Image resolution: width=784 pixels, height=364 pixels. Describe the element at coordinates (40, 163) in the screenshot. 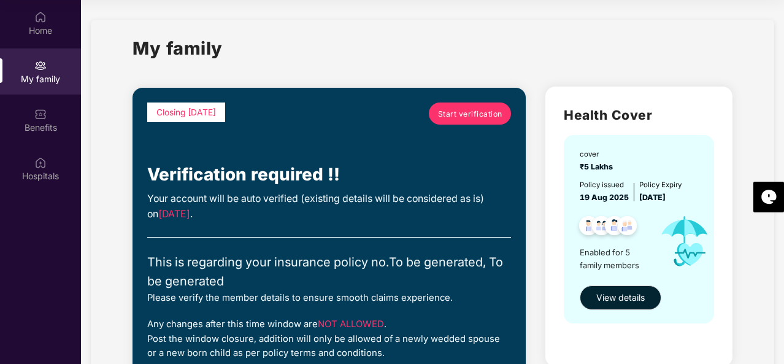

I see `img: svg+xml;base64,PHN2ZyBpZD0iSG9zcGl0YWxzIiB4bWxucz0iaHR0cDovL3d3dy53My5vcmcvMjAwMC9zdmciIHdpZHRoPS...` at that location.